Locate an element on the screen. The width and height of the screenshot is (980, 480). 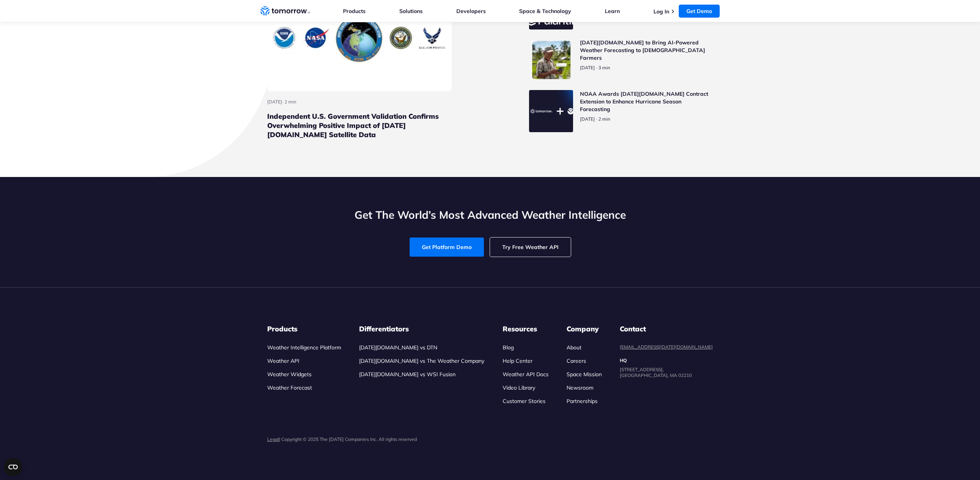
a: Learn is located at coordinates (612, 12).